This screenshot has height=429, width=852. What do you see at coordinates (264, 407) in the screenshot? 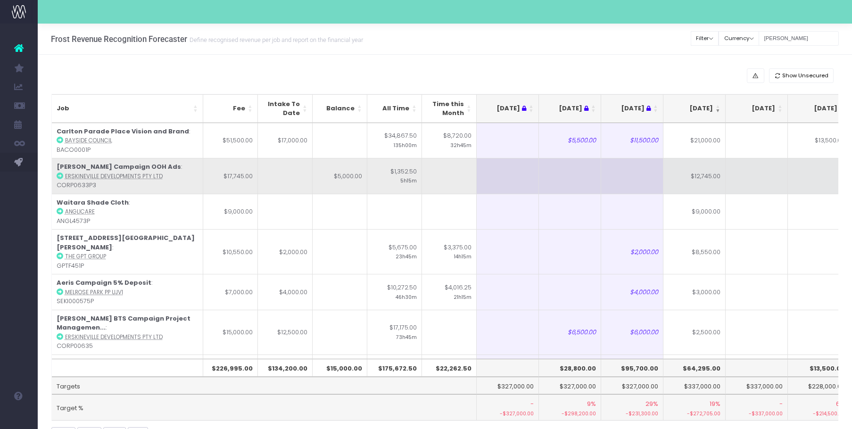
I see `td: Target %` at bounding box center [264, 407].